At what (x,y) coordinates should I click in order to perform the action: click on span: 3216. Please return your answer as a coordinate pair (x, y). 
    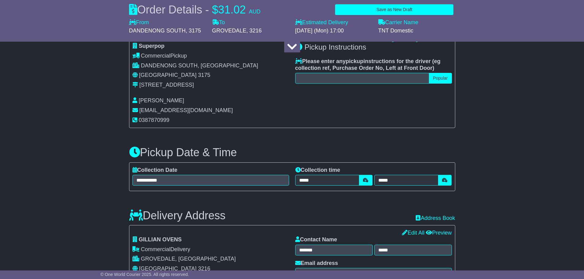
    Looking at the image, I should click on (204, 269).